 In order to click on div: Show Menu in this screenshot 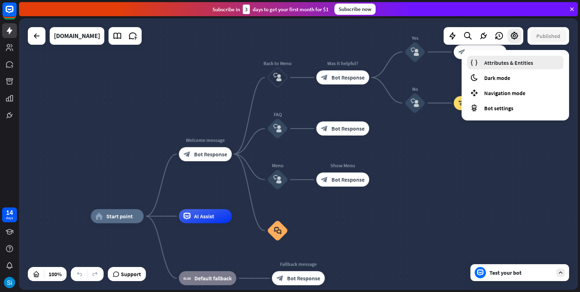, I will do `click(343, 166)`.